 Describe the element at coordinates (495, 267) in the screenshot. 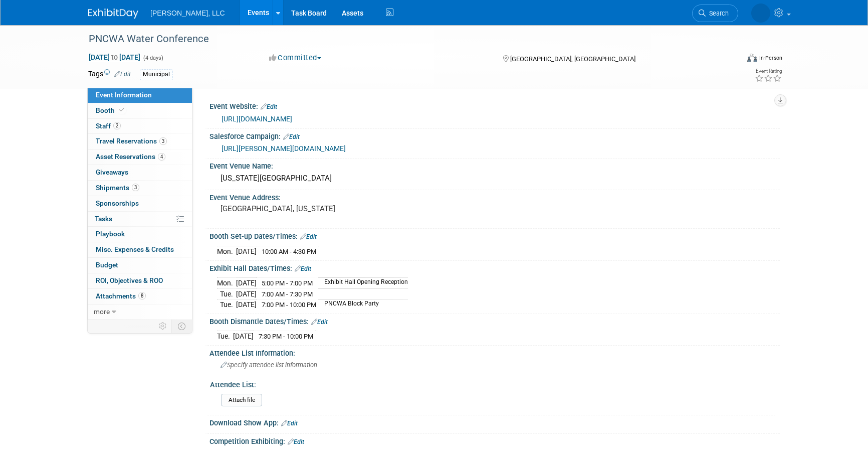

I see `div: Exhibit Hall Dates/Times:` at that location.